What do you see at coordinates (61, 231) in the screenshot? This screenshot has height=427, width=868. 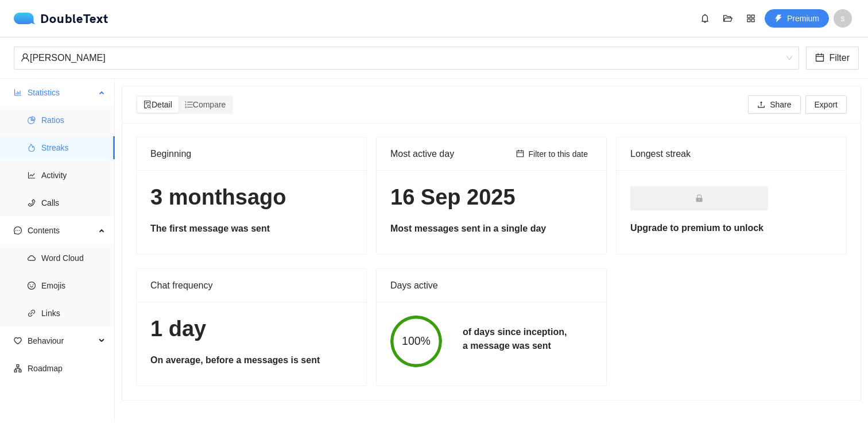 I see `span: Contents` at bounding box center [61, 231].